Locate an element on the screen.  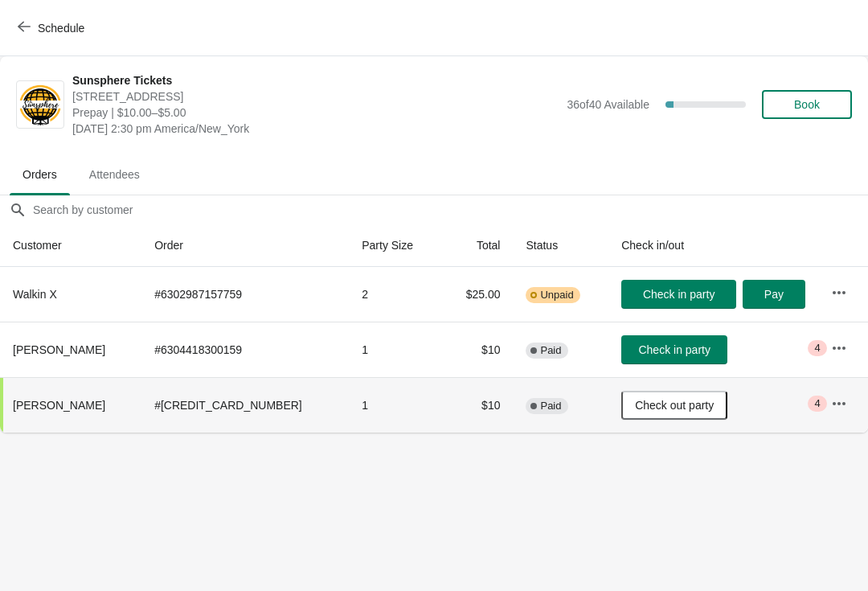
button: Book is located at coordinates (807, 105).